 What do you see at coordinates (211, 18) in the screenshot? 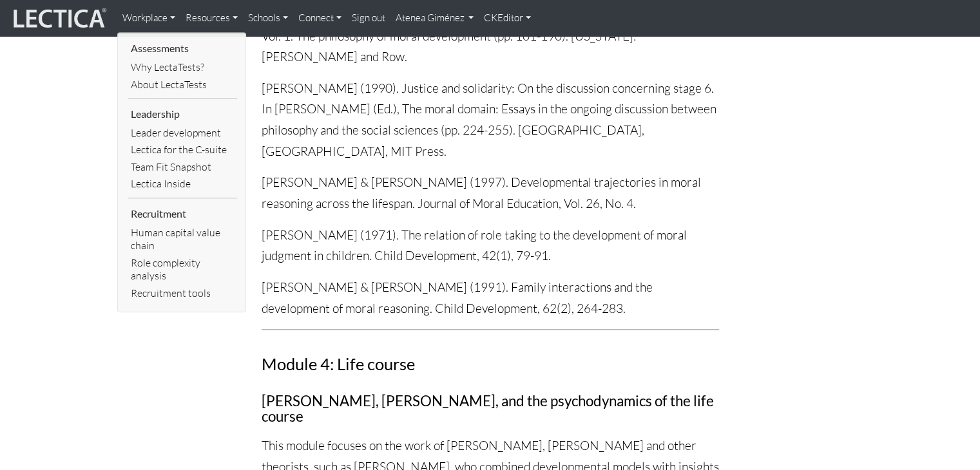
I see `a: Resources` at bounding box center [211, 18].